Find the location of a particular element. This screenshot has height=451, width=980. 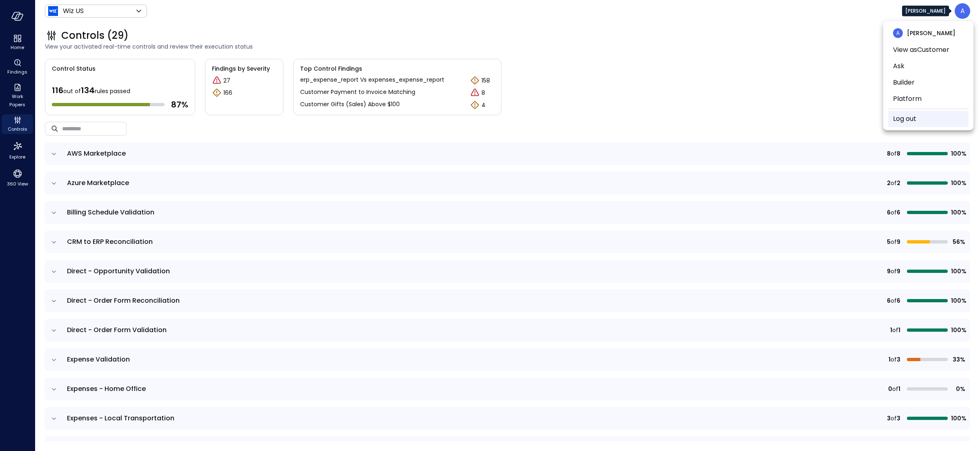

li: Platform is located at coordinates (928, 99).